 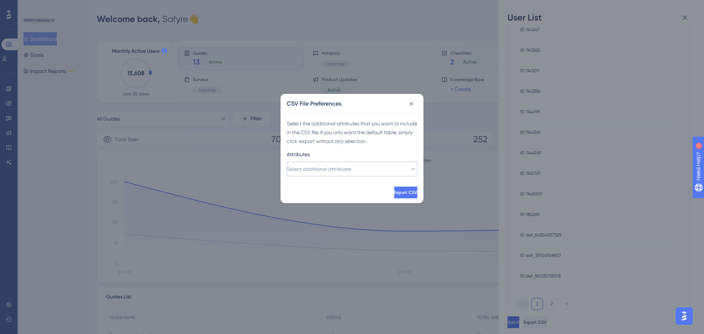 What do you see at coordinates (319, 169) in the screenshot?
I see `span: Select additional attributes` at bounding box center [319, 169].